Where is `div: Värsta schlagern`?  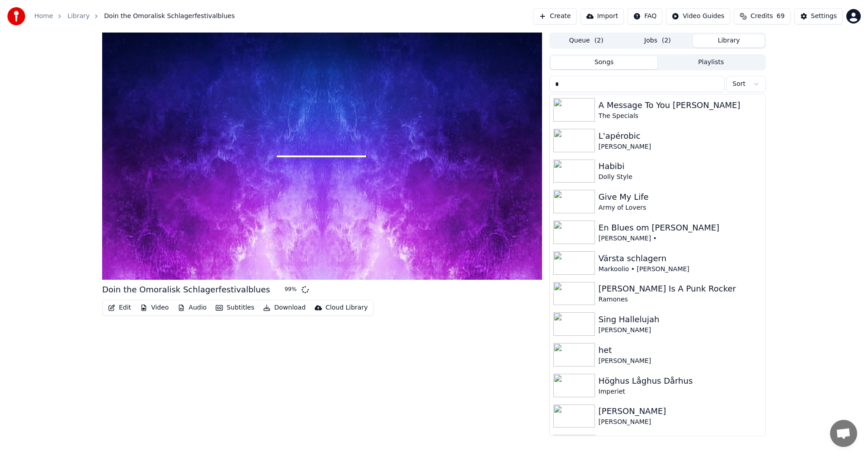
div: Värsta schlagern is located at coordinates (680, 259).